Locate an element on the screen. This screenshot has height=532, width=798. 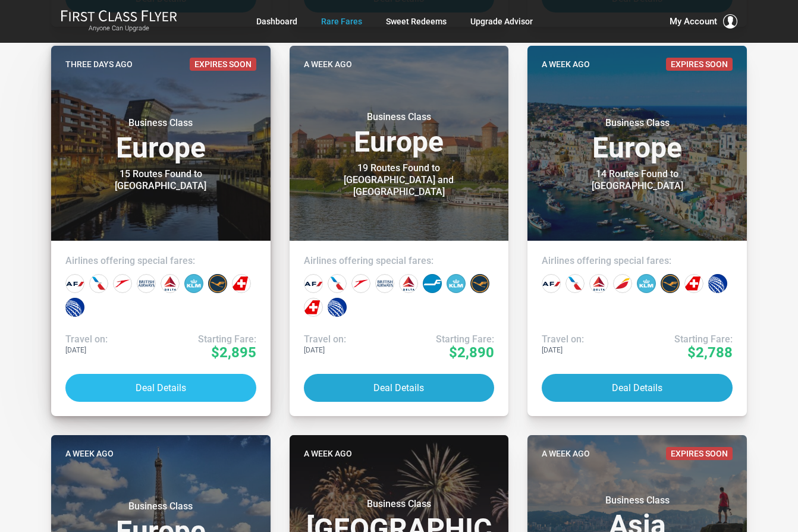
a: First Class FlyerAnyone Can Upgrade is located at coordinates (119, 22).